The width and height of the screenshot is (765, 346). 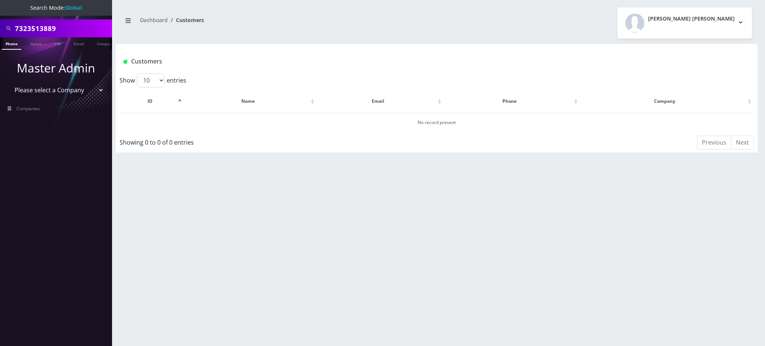 I want to click on li: Customers, so click(x=186, y=20).